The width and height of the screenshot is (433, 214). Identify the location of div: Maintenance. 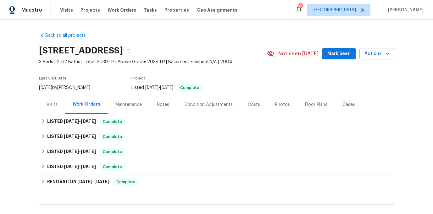
(129, 105).